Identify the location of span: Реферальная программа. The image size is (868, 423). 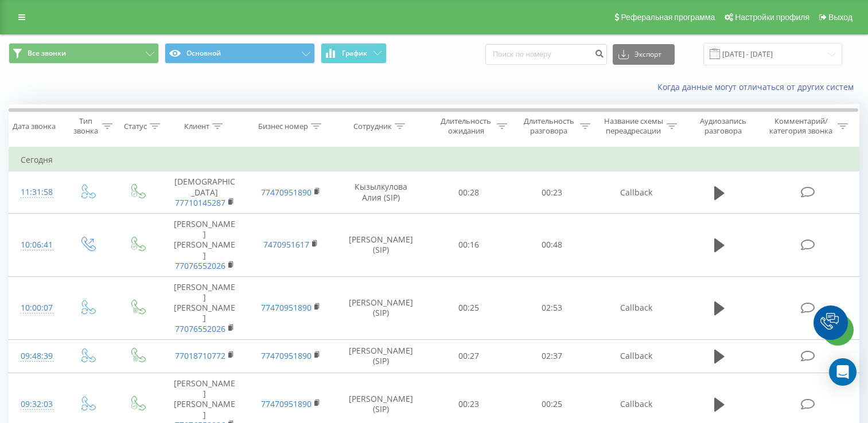
(668, 18).